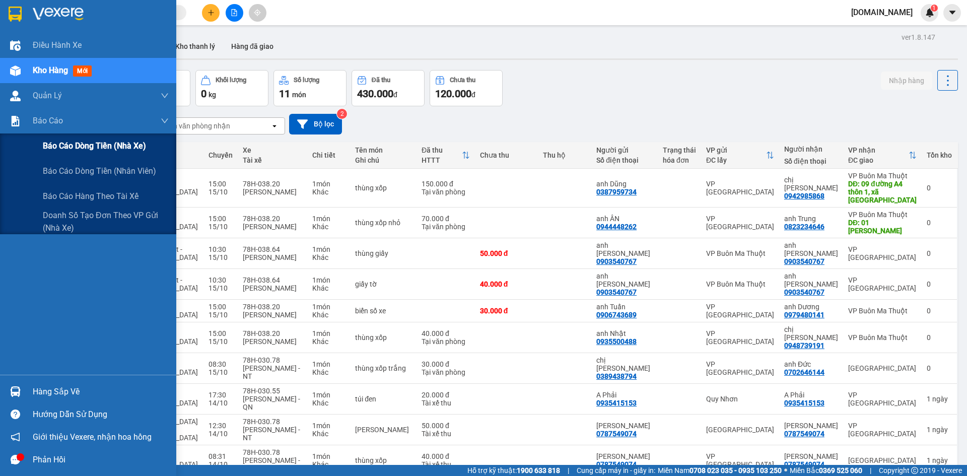 This screenshot has height=476, width=967. What do you see at coordinates (82, 71) in the screenshot?
I see `span: mới` at bounding box center [82, 71].